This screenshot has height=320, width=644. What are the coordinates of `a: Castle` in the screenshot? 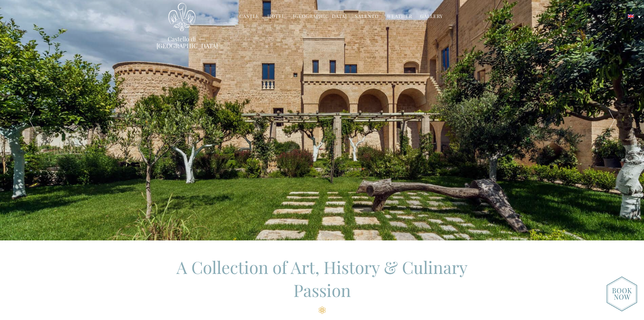 It's located at (249, 17).